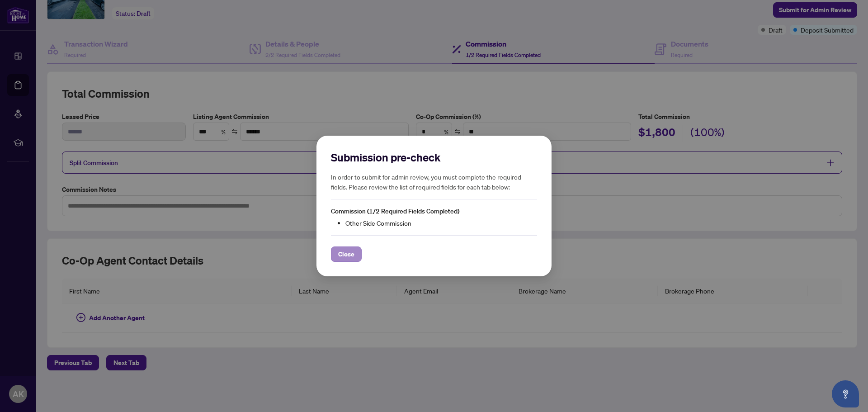  I want to click on span: Commission (1/2 Required Fields Completed), so click(395, 211).